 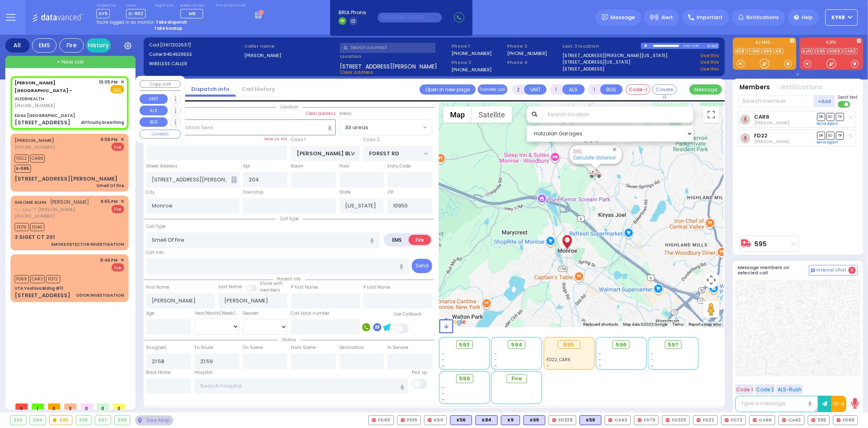 I want to click on label: Caller name, so click(x=291, y=46).